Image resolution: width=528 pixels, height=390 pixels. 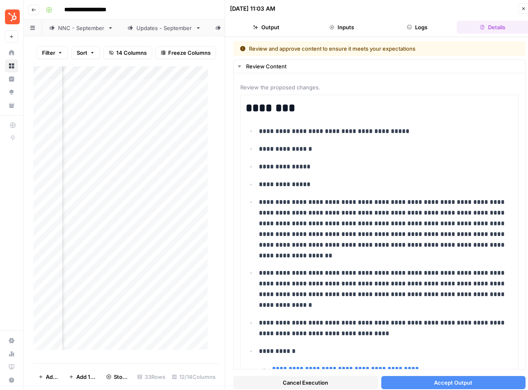 What do you see at coordinates (52, 53) in the screenshot?
I see `button: Filter` at bounding box center [52, 53].